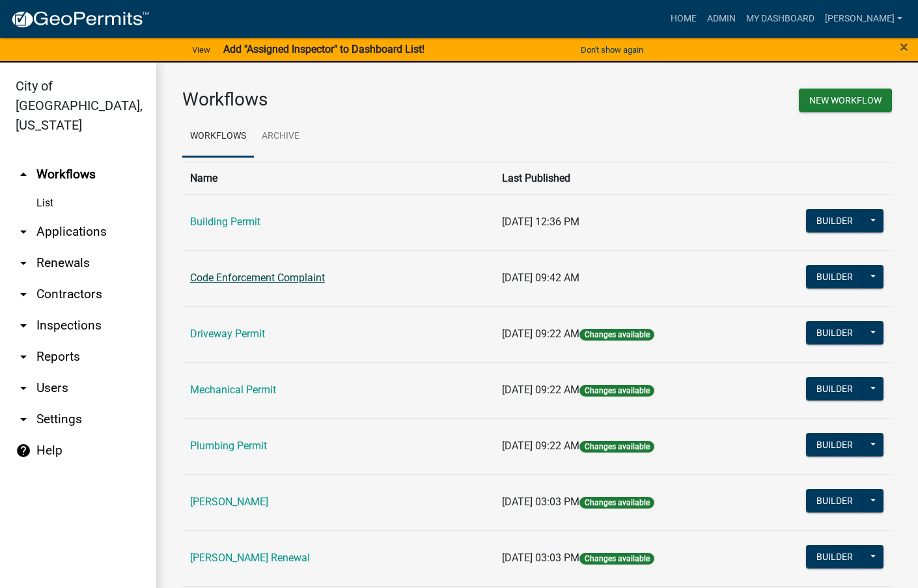 The width and height of the screenshot is (918, 588). I want to click on a: Building Permit, so click(226, 221).